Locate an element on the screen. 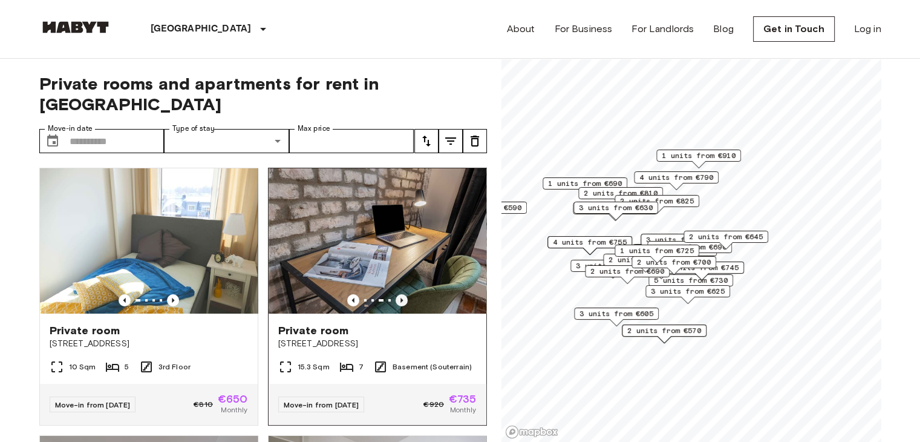  a: Marketing picture of unit DE-02-011-001-01HFPrevious imagePrevious imagePrivate room[STREET_ADDRE... is located at coordinates (149, 296).